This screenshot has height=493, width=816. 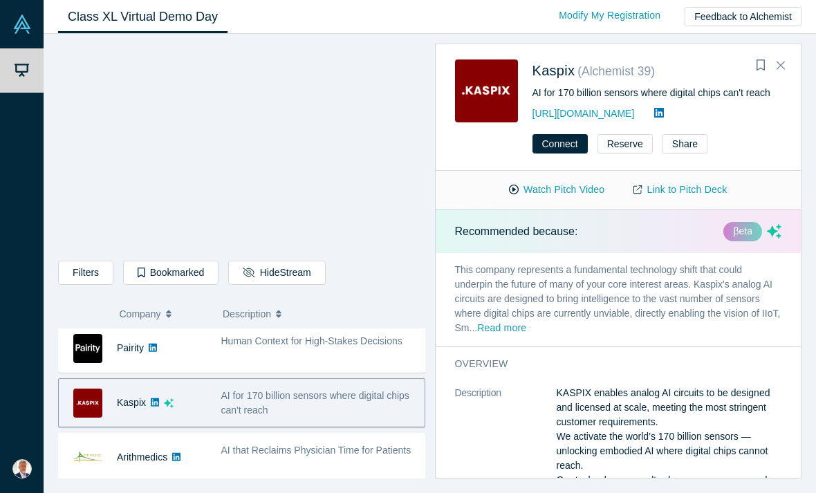 I want to click on span: AI for 170 billion sensors where digital chips can't reach, so click(x=315, y=402).